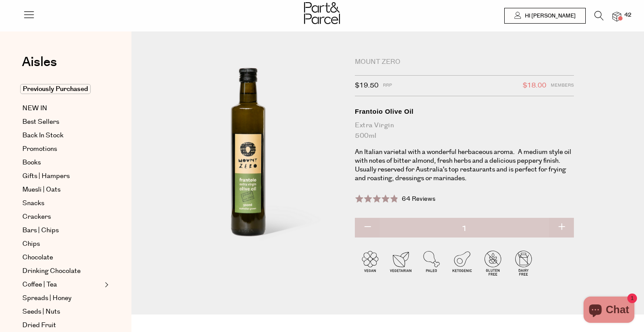 Image resolution: width=644 pixels, height=332 pixels. Describe the element at coordinates (464, 166) in the screenshot. I see `p: An Italian varietal with a wonderful herbaceous aroma. A medium style oil with notes of bitter al...` at that location.